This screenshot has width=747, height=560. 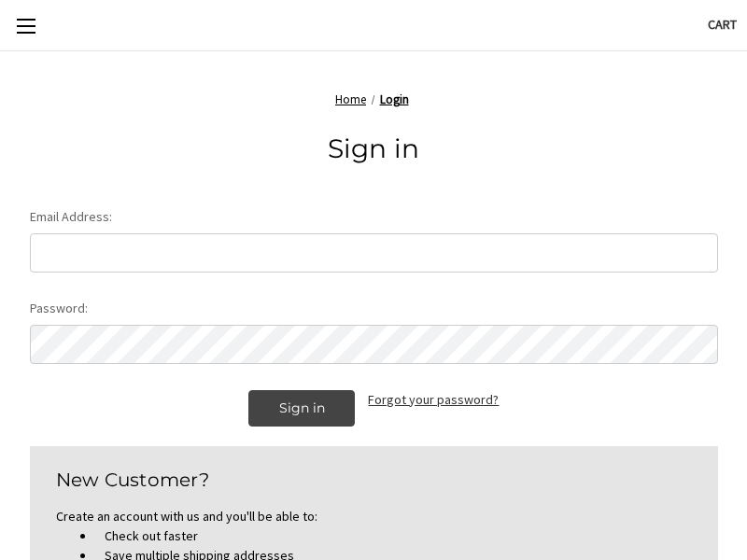 I want to click on nav: Breadcrumb, so click(x=374, y=100).